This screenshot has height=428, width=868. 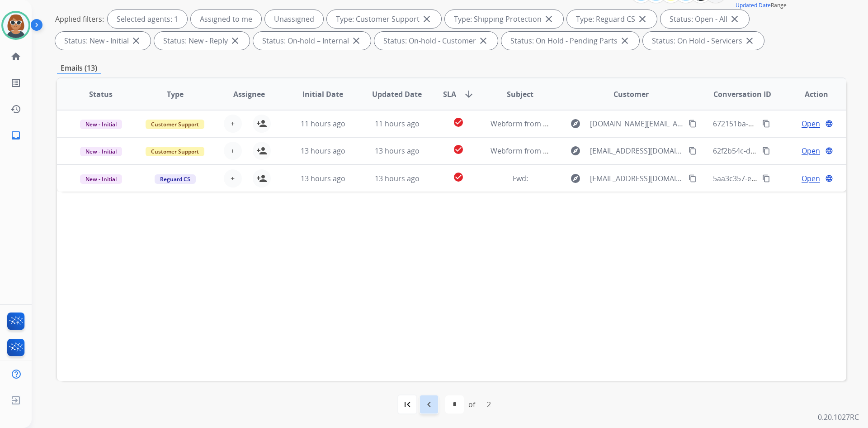 I want to click on div: Status: On-hold – Internal, so click(x=312, y=40).